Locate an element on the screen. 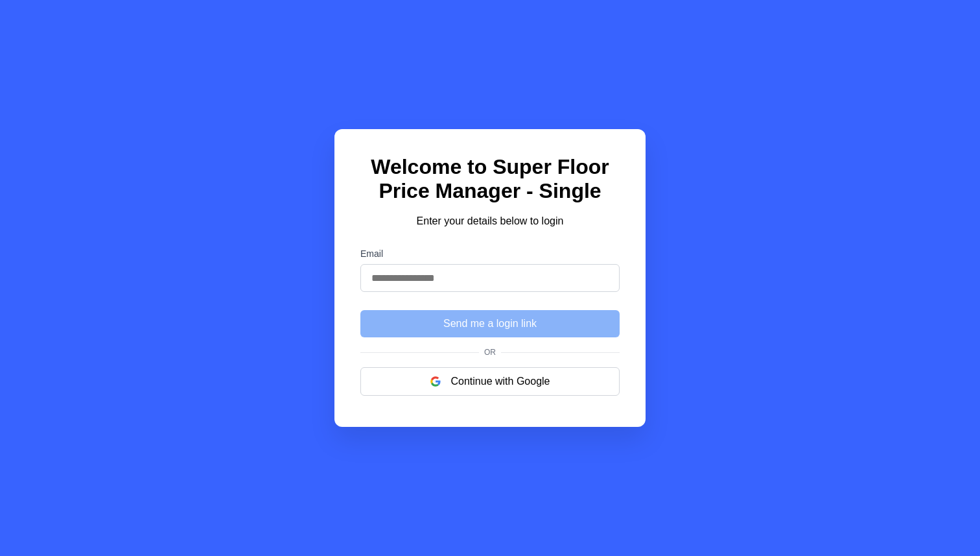 The image size is (980, 556). button: Send me a login link is located at coordinates (490, 324).